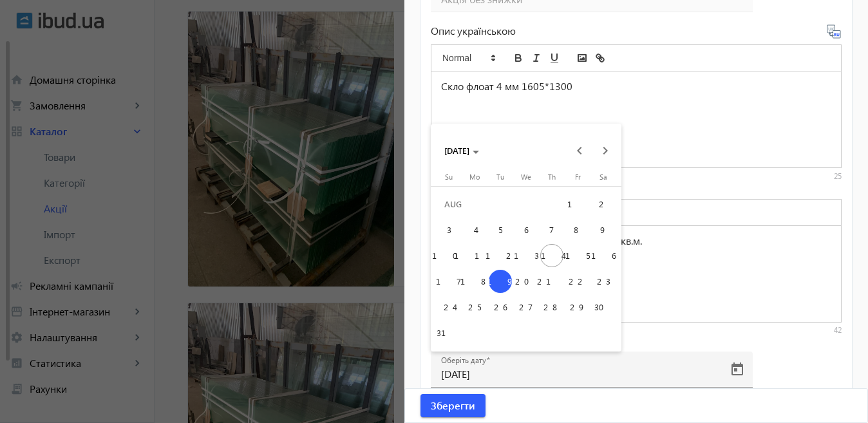 This screenshot has height=423, width=868. What do you see at coordinates (551, 307) in the screenshot?
I see `button: 28.08.2025` at bounding box center [551, 307].